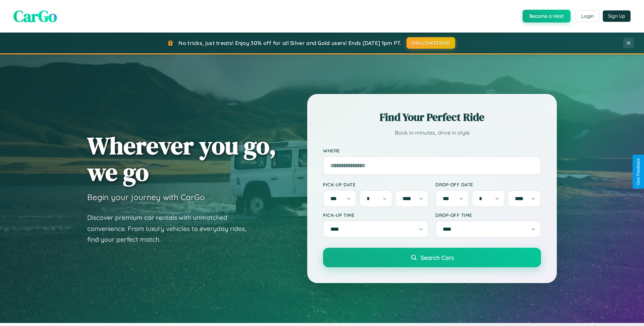 This screenshot has width=644, height=326. What do you see at coordinates (432, 133) in the screenshot?
I see `p: Book in minutes, drive in style` at bounding box center [432, 133].